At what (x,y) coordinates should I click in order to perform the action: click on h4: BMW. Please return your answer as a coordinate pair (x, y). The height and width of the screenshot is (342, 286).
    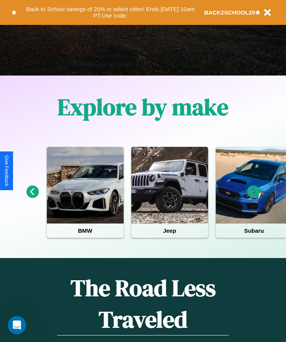
    Looking at the image, I should click on (85, 231).